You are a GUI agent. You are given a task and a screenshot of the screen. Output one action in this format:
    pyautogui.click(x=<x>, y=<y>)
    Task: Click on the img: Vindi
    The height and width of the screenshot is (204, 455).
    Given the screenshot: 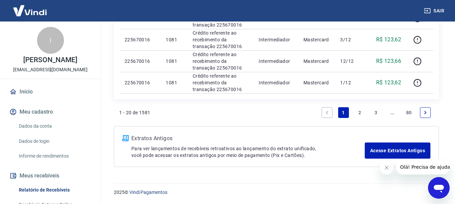 What is the action you would take?
    pyautogui.click(x=30, y=10)
    